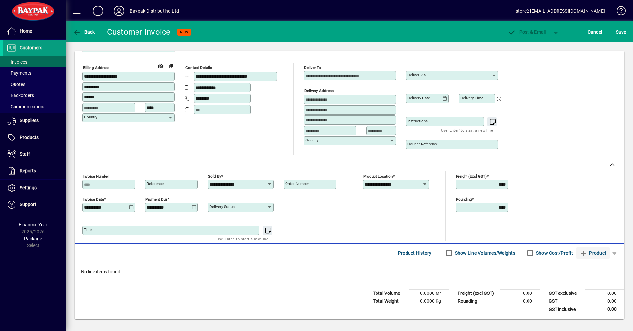 Image resolution: width=633 pixels, height=331 pixels. Describe the element at coordinates (84, 32) in the screenshot. I see `span: Back` at that location.